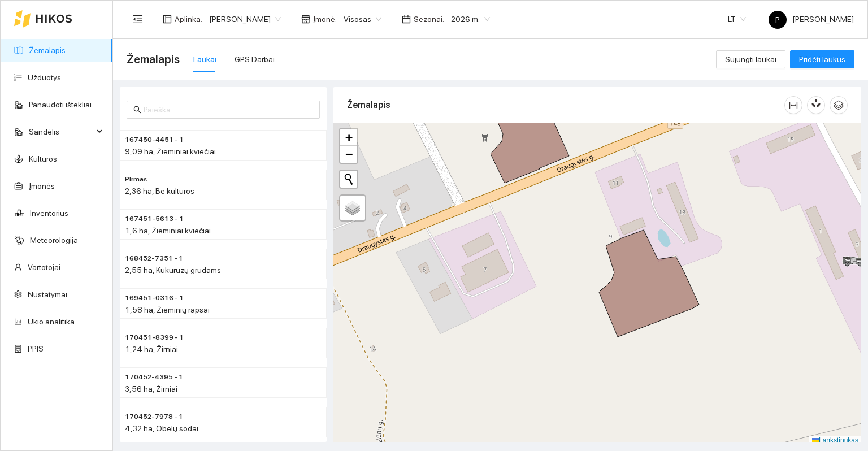 The image size is (868, 451). I want to click on input: Paieška, so click(228, 109).